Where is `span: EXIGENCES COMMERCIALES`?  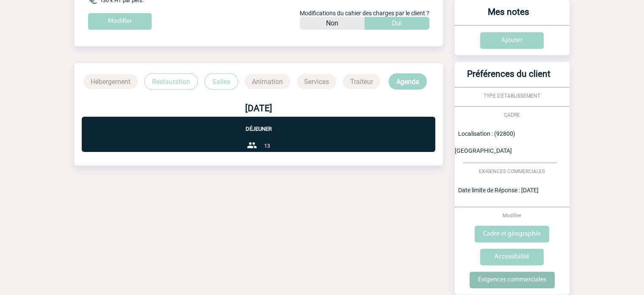
span: EXIGENCES COMMERCIALES is located at coordinates (512, 171).